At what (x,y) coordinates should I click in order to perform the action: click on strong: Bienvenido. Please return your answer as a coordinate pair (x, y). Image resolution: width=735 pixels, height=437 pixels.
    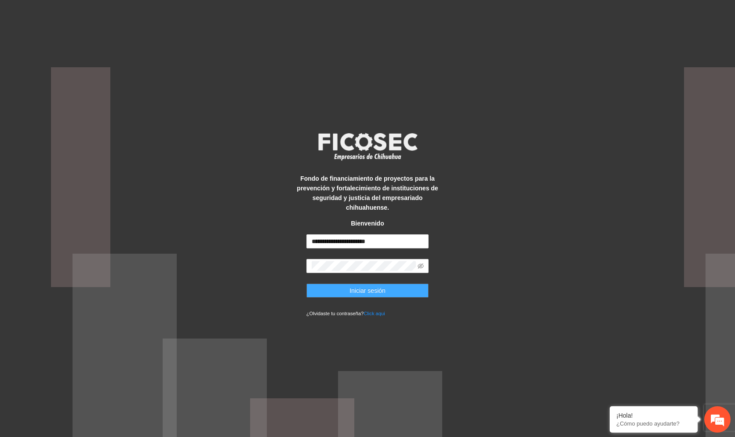
    Looking at the image, I should click on (367, 223).